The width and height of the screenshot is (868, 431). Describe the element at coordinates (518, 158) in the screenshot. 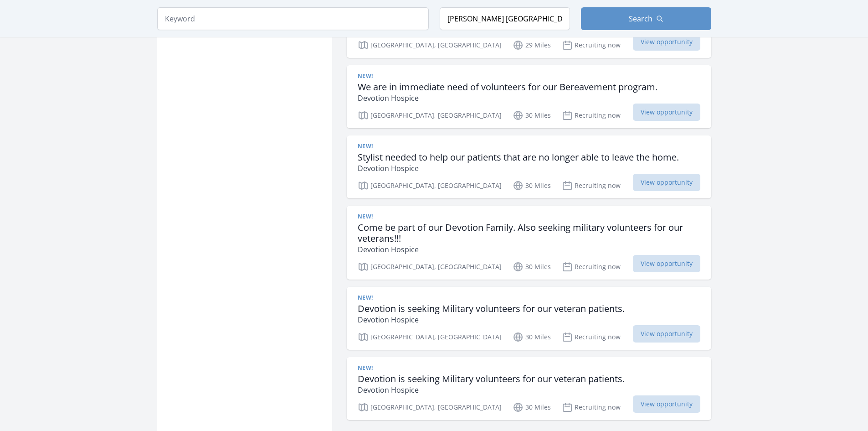

I see `h3: Stylist needed to help our patients that are no longer able to leave the home.` at that location.